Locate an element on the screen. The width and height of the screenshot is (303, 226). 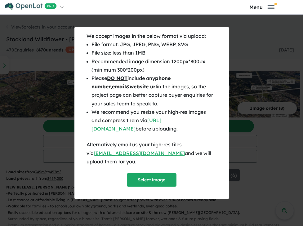
div: Alternatively email us your high-res files via and we will upload them for you. is located at coordinates (152, 153).